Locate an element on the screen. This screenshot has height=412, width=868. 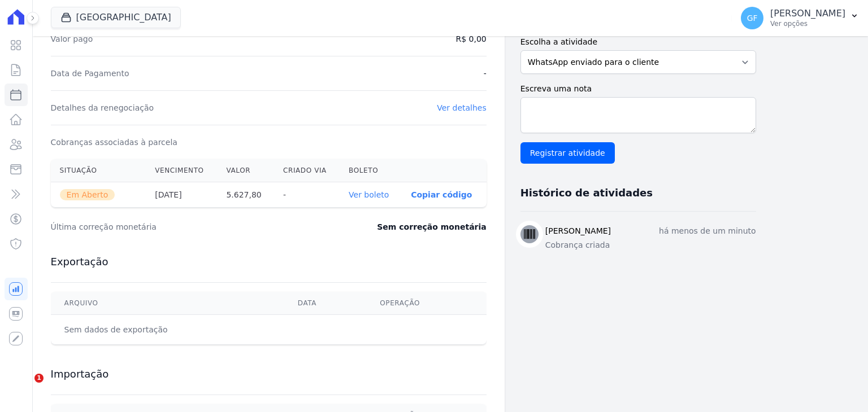
button: Copiar código is located at coordinates (442, 195).